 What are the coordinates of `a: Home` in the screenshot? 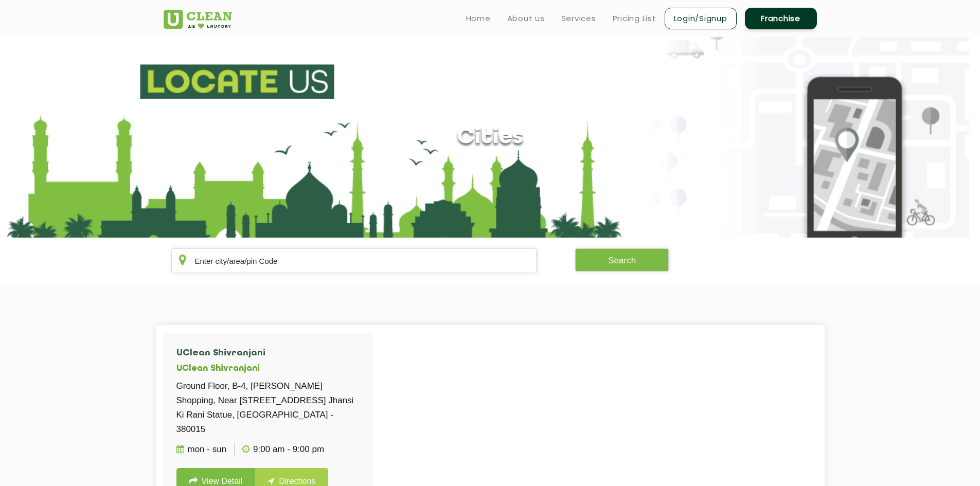 It's located at (478, 18).